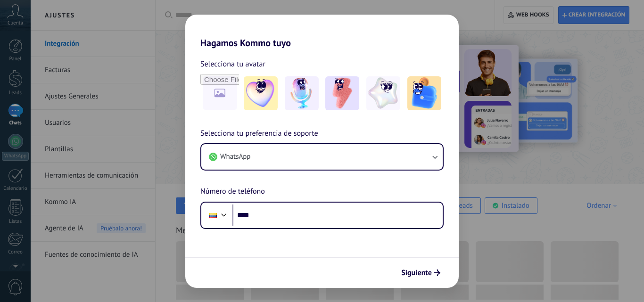  I want to click on h2: Hagamos Kommo tuyo, so click(322, 31).